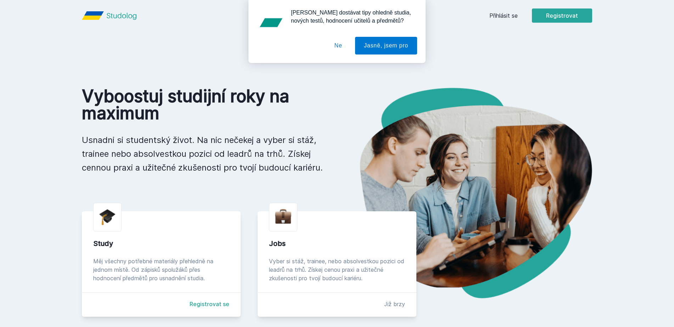 Image resolution: width=674 pixels, height=327 pixels. Describe the element at coordinates (209, 304) in the screenshot. I see `a: Registrovat se` at that location.